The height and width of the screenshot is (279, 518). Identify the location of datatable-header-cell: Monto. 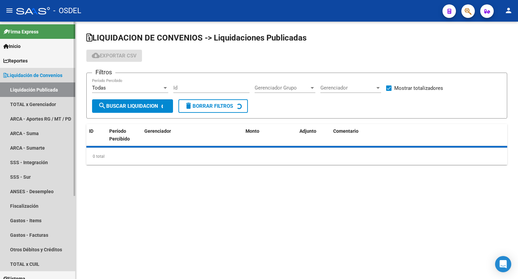
(270, 139).